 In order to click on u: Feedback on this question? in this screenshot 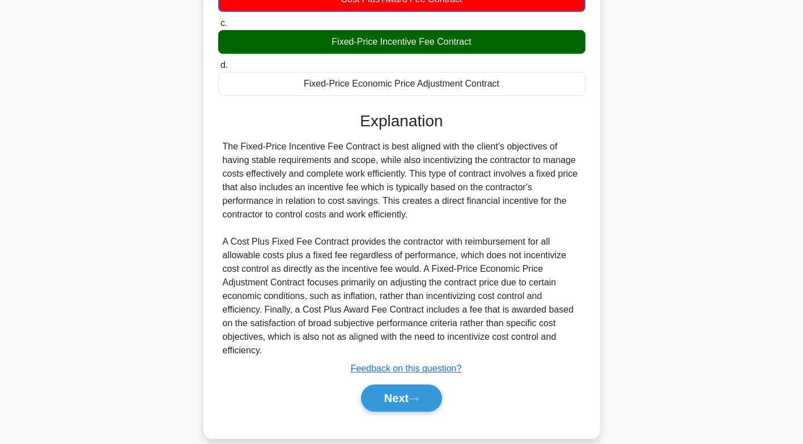, I will do `click(406, 368)`.